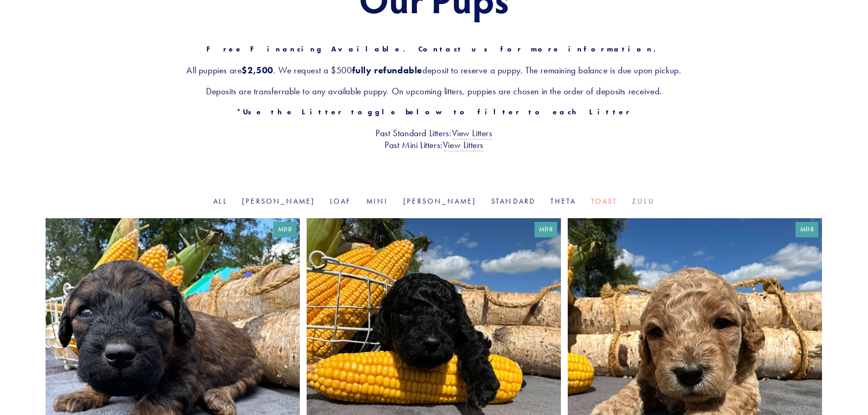 This screenshot has width=868, height=415. What do you see at coordinates (377, 201) in the screenshot?
I see `a: Mini` at bounding box center [377, 201].